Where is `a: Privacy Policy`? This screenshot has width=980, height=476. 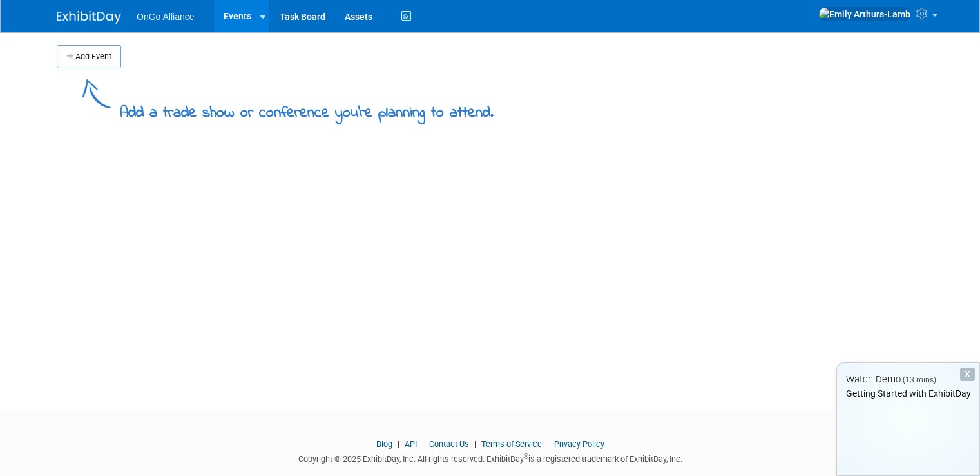
a: Privacy Policy is located at coordinates (579, 444).